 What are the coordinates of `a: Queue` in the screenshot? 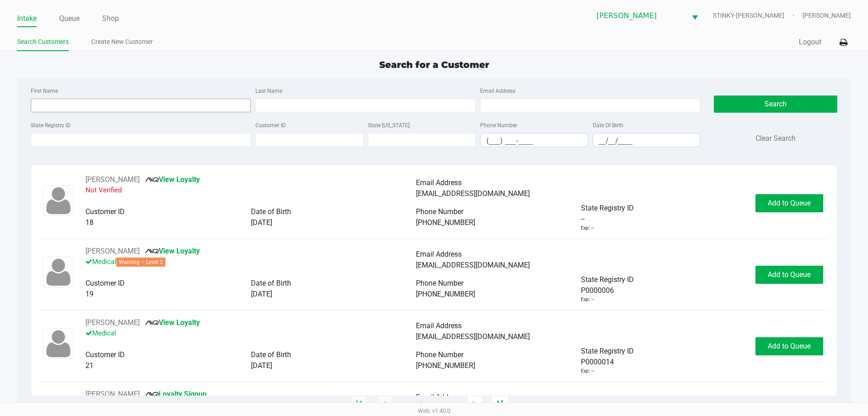 It's located at (69, 19).